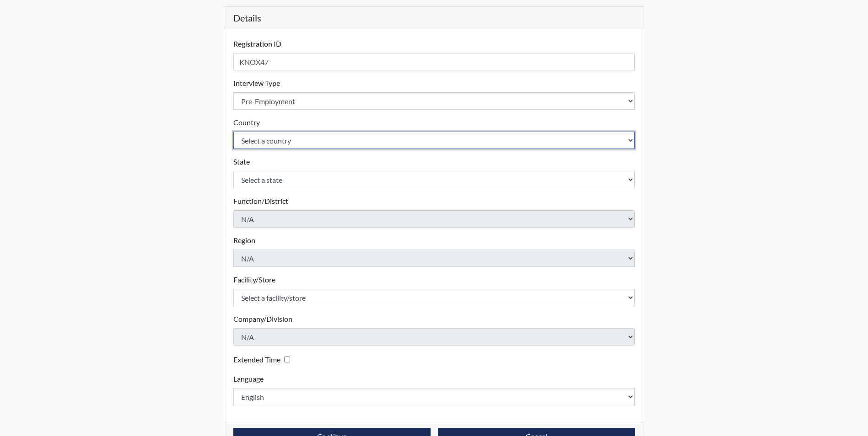 This screenshot has width=868, height=436. Describe the element at coordinates (263, 359) in the screenshot. I see `div: Checking this box will provide the interviewee with an accomodation of extra time to answer each ...` at that location.